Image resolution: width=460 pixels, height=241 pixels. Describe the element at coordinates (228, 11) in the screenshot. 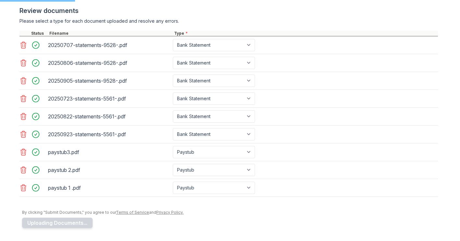

I see `div: Review documents` at that location.